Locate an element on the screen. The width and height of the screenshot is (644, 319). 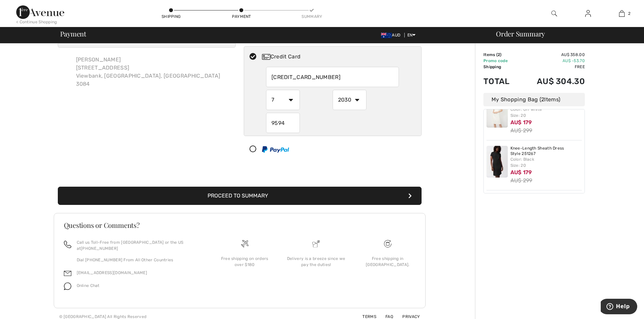
a: 2 is located at coordinates (621, 13).